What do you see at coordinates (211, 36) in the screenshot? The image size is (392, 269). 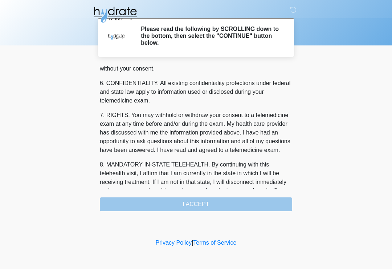 I see `h2: Please read the following by SCROLLING down to the bottom, then select the "CONTINUE" button below.` at bounding box center [211, 36].